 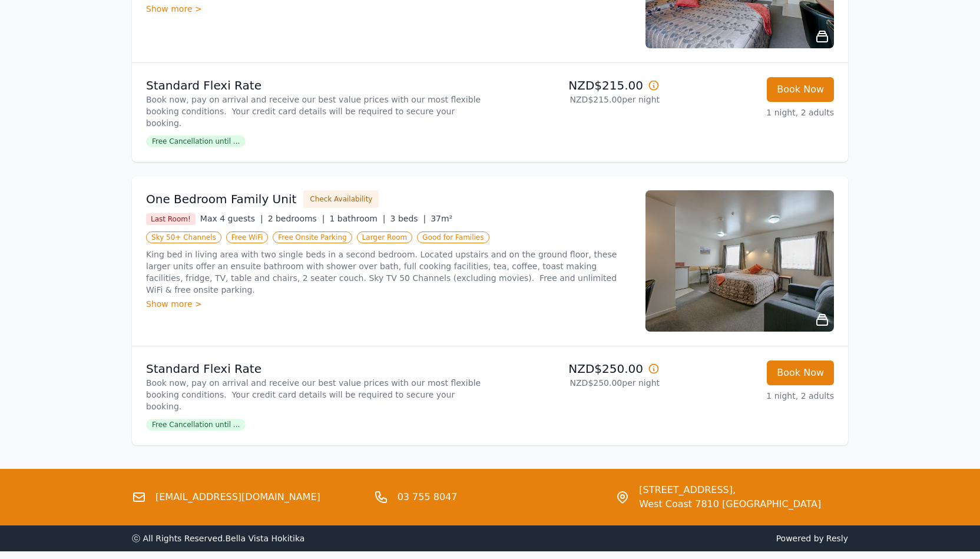 What do you see at coordinates (577, 99) in the screenshot?
I see `p: NZD$215.00 per night` at bounding box center [577, 99].